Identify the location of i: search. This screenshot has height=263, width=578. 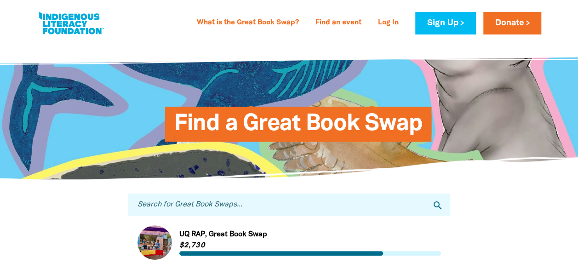
(438, 206).